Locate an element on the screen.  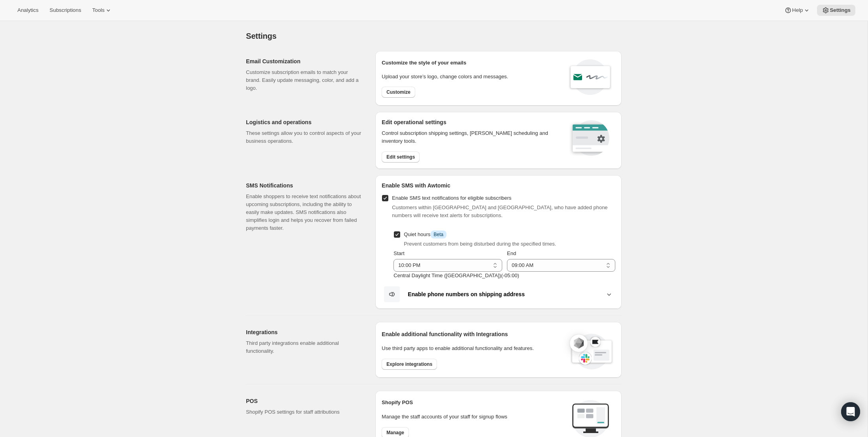
h2: SMS Notifications is located at coordinates (304, 185).